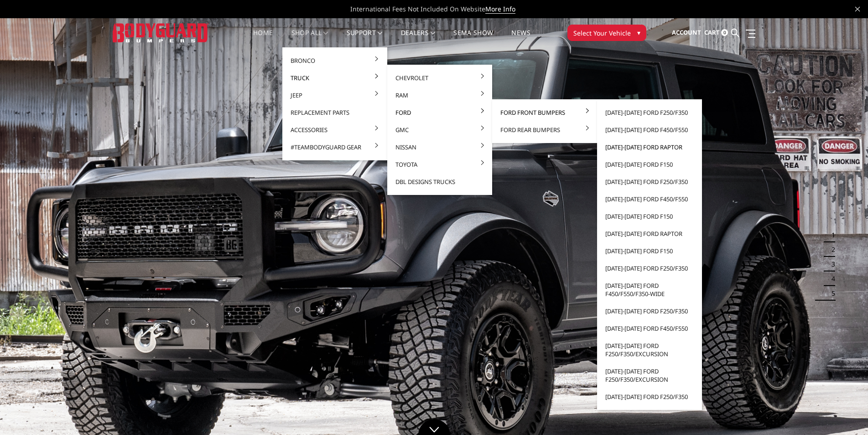 The image size is (868, 435). I want to click on button: 1 of 5, so click(830, 235).